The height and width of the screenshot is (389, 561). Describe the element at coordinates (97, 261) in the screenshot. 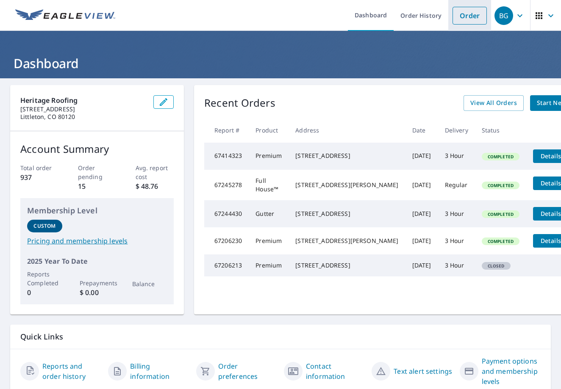

I see `p: 2025 Year To Date` at that location.